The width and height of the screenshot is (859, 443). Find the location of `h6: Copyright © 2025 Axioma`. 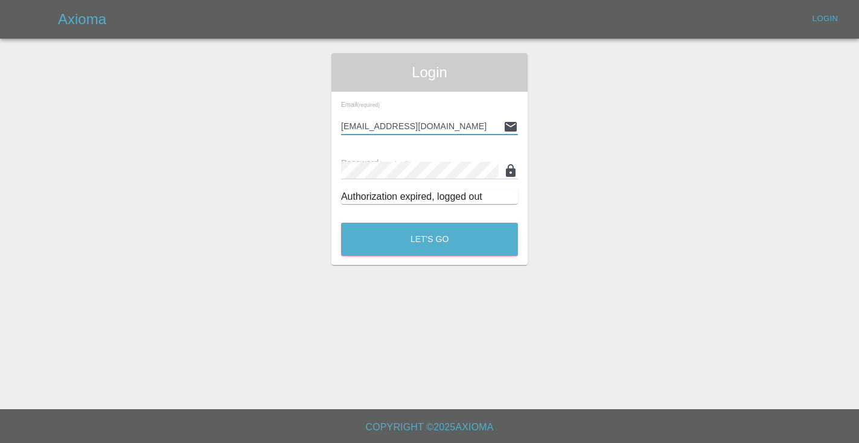

h6: Copyright © 2025 Axioma is located at coordinates (429, 427).